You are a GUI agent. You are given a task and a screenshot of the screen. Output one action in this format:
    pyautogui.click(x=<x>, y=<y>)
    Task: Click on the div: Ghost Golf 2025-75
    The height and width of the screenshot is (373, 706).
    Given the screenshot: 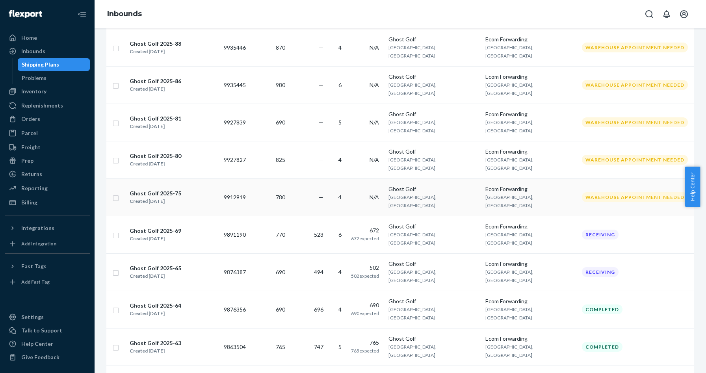 What is the action you would take?
    pyautogui.click(x=155, y=194)
    